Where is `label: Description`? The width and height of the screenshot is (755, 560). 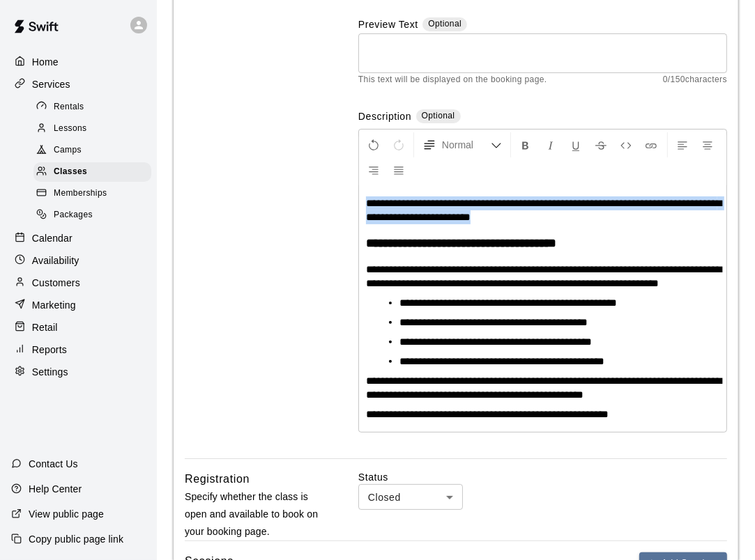
label: Description is located at coordinates (384, 117).